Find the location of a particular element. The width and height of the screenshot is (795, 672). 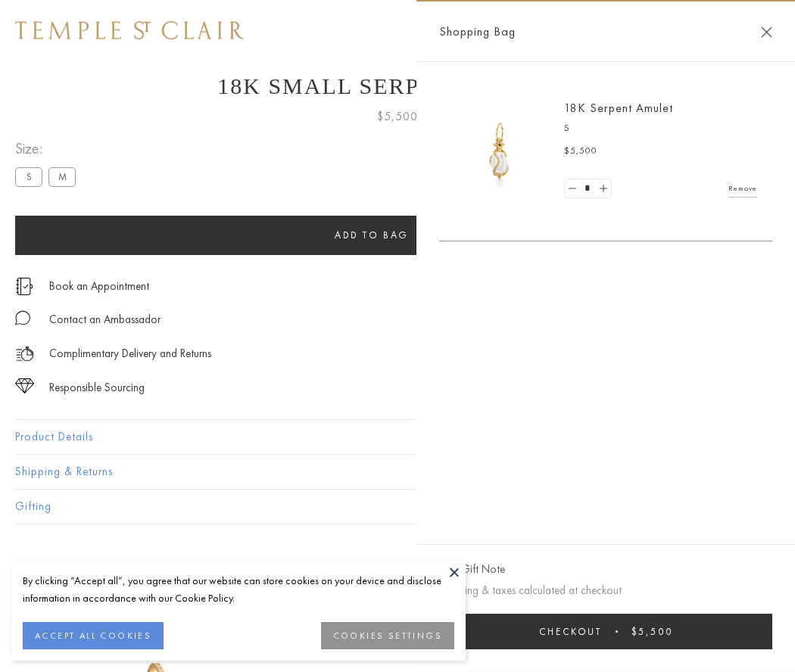

a: Remove is located at coordinates (742, 188).